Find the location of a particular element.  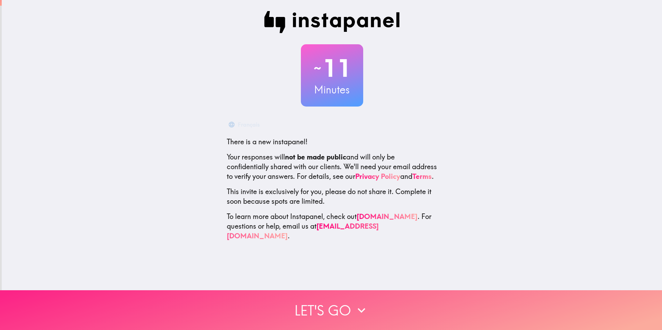

a: Terms is located at coordinates (422, 176).